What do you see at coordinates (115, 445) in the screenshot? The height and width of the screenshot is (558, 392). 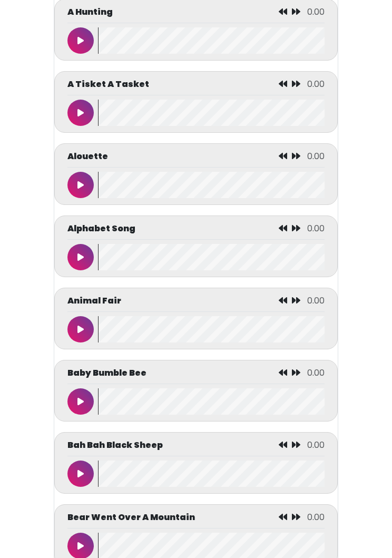 I see `p: Bah Bah Black Sheep` at bounding box center [115, 445].